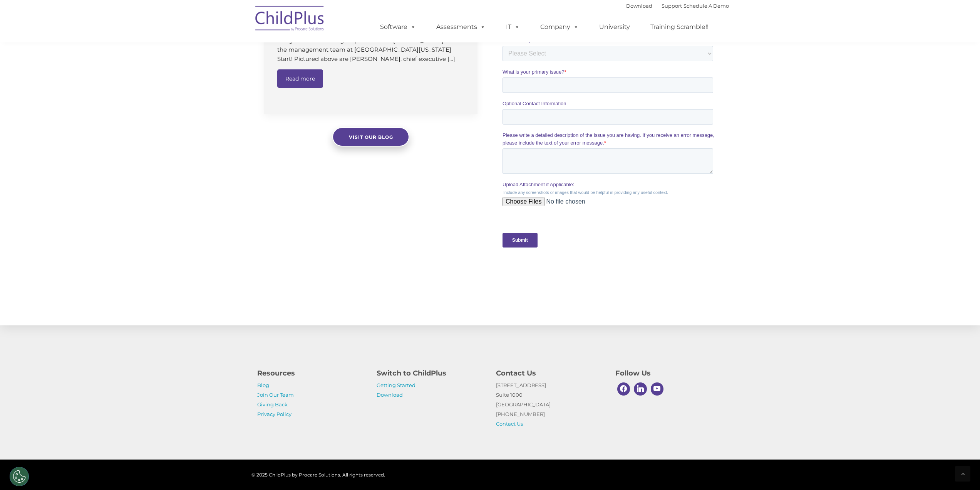 The image size is (980, 490). I want to click on a: Linkedin, so click(641, 389).